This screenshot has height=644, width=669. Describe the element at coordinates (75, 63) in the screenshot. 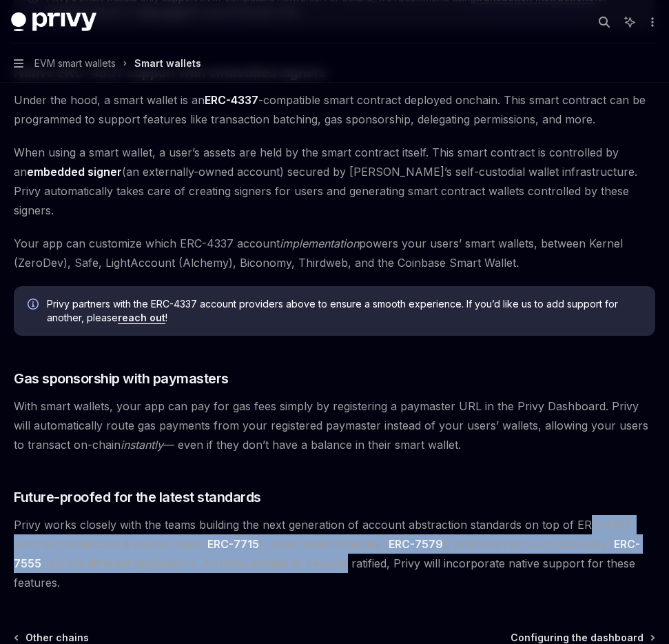

I see `span: EVM smart wallets` at that location.